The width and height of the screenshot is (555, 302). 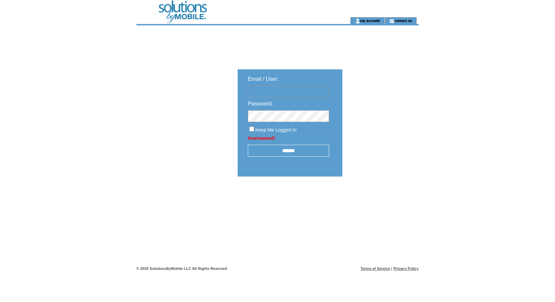 I want to click on a: Forgot password?, so click(x=261, y=137).